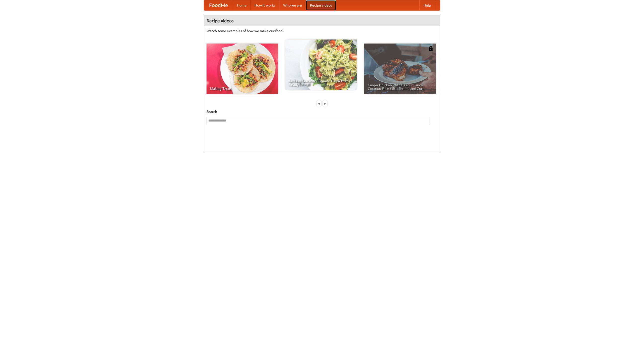 Image resolution: width=644 pixels, height=356 pixels. Describe the element at coordinates (322, 112) in the screenshot. I see `h5: Search` at that location.